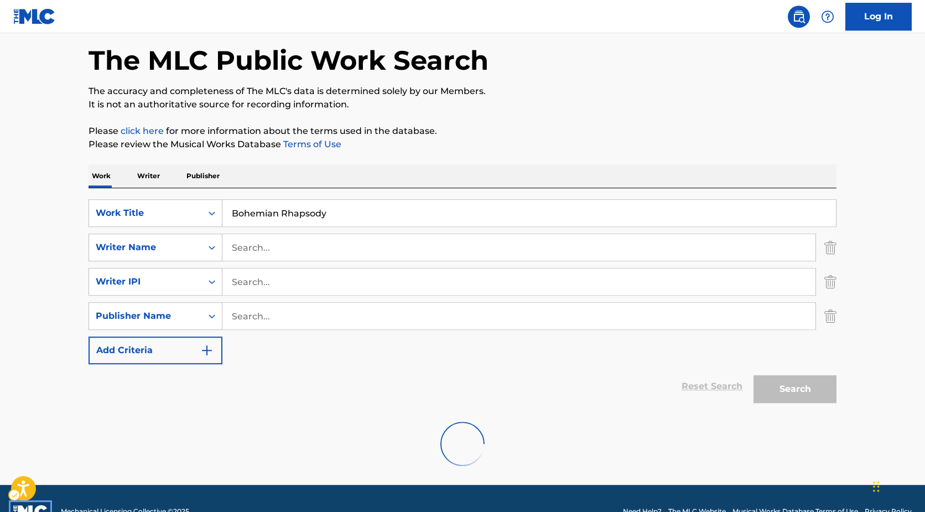 The image size is (925, 512). What do you see at coordinates (828, 17) in the screenshot?
I see `img: help` at bounding box center [828, 17].